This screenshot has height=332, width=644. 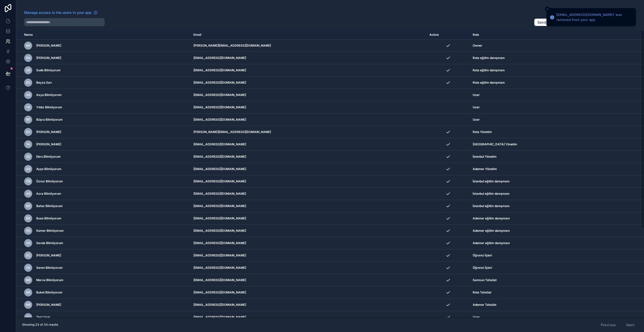 I want to click on span: TU, so click(x=28, y=317).